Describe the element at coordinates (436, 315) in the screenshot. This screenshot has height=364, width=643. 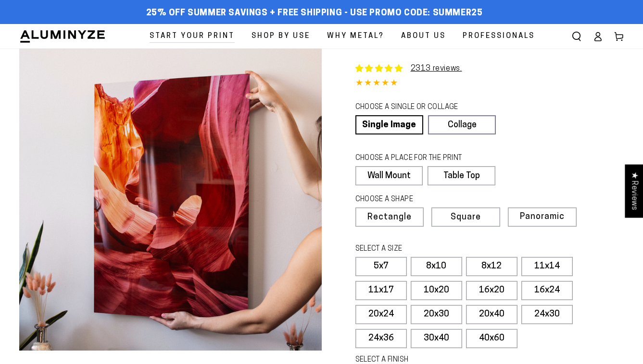
I see `label: 20x30` at that location.